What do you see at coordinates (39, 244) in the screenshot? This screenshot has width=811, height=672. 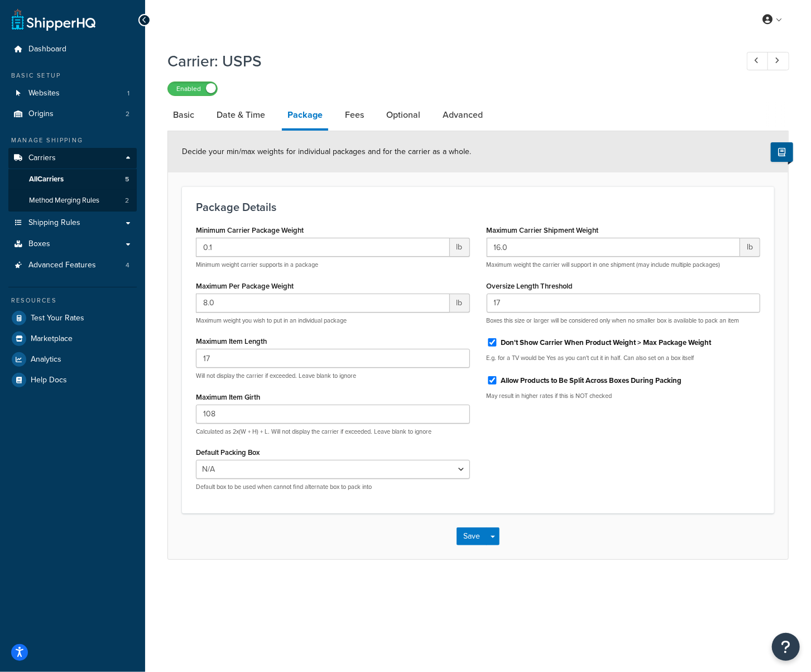 I see `span: Boxes` at bounding box center [39, 244].